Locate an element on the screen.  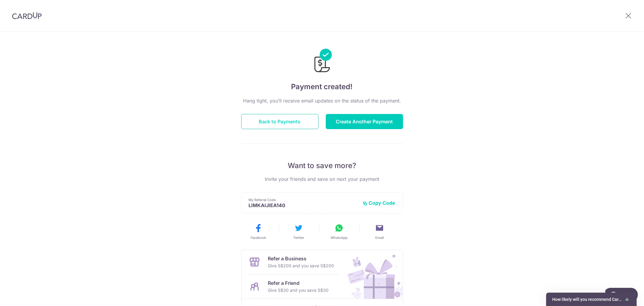
button: Show survey - How likely will you recommend CardUp to a friend? is located at coordinates (592, 299).